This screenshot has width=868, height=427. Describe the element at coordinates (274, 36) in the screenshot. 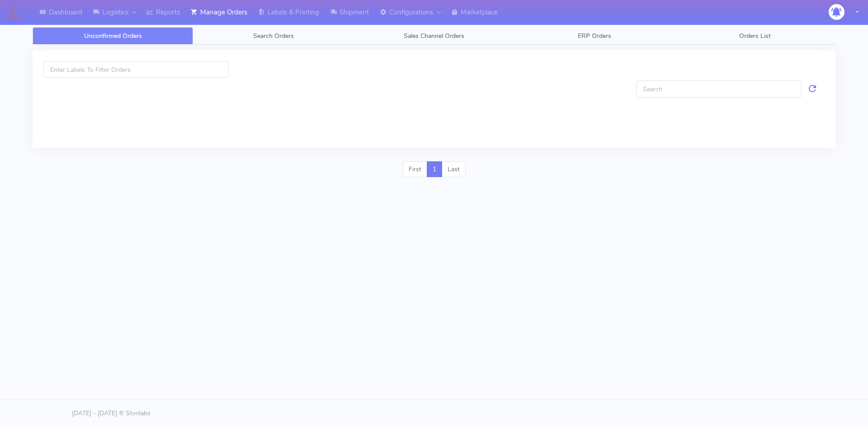

I see `span: Search Orders` at that location.